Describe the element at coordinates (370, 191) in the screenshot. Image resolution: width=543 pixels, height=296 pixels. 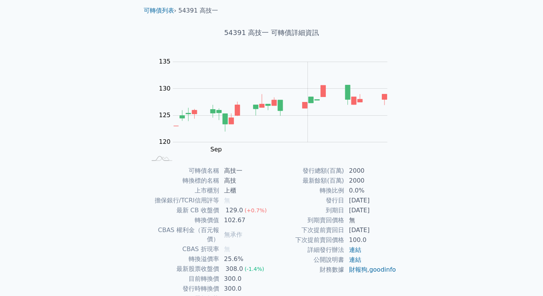
I see `td: 0.0%` at that location.